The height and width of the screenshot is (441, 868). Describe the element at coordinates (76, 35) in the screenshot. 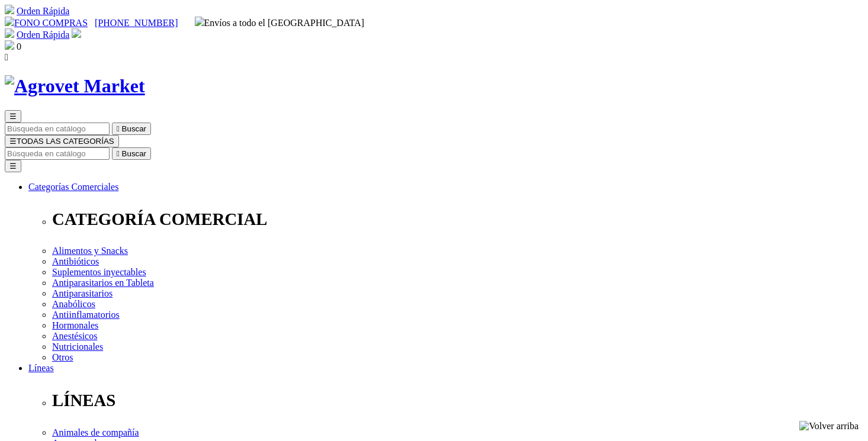

I see `a: Acceda a su cuenta de cliente` at that location.